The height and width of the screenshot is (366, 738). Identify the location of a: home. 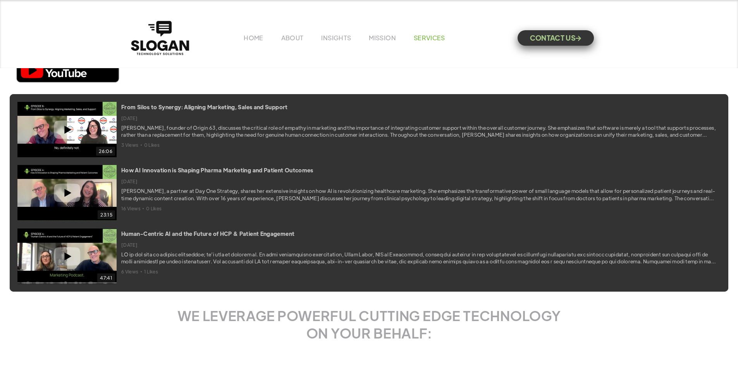
(160, 38).